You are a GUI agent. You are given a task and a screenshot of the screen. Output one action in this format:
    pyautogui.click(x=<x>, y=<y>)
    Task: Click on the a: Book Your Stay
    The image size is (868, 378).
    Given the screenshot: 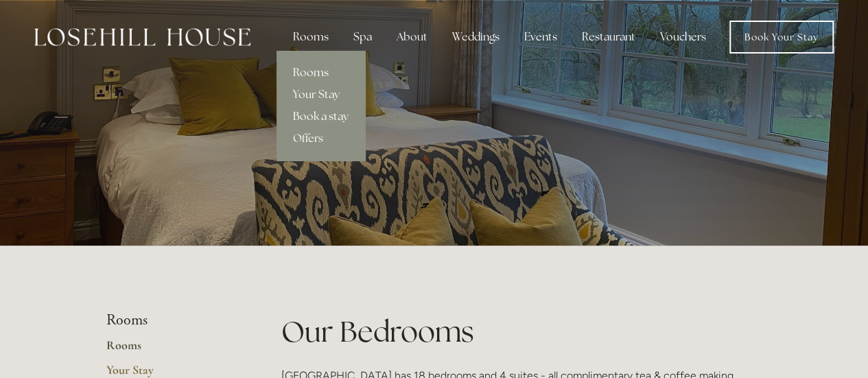 What is the action you would take?
    pyautogui.click(x=781, y=37)
    